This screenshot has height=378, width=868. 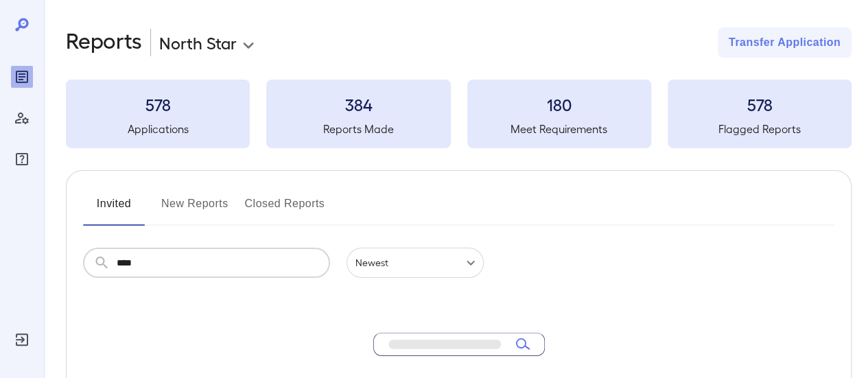 What do you see at coordinates (158, 129) in the screenshot?
I see `h5: Applications` at bounding box center [158, 129].